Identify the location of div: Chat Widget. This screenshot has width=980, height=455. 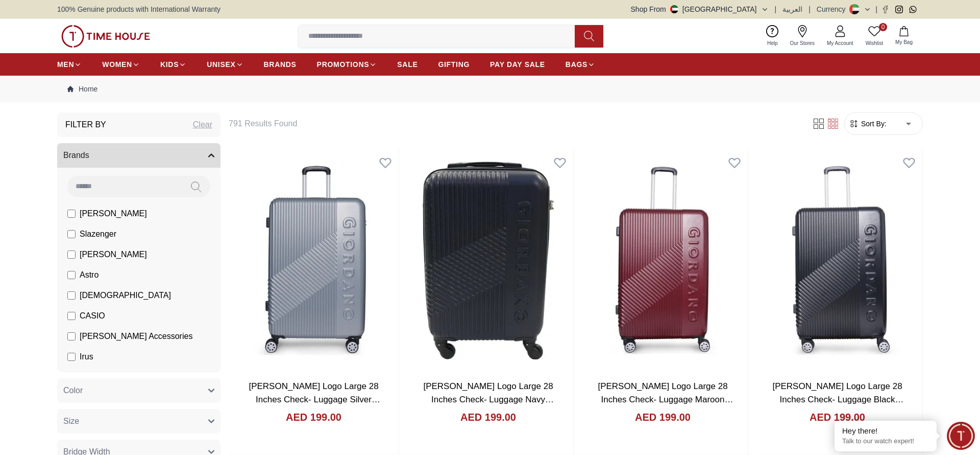
(961, 435).